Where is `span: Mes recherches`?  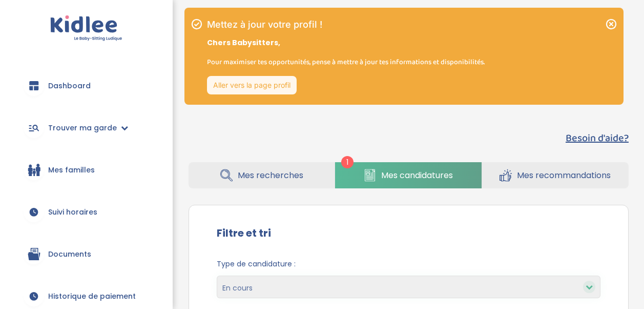
span: Mes recherches is located at coordinates (270, 175).